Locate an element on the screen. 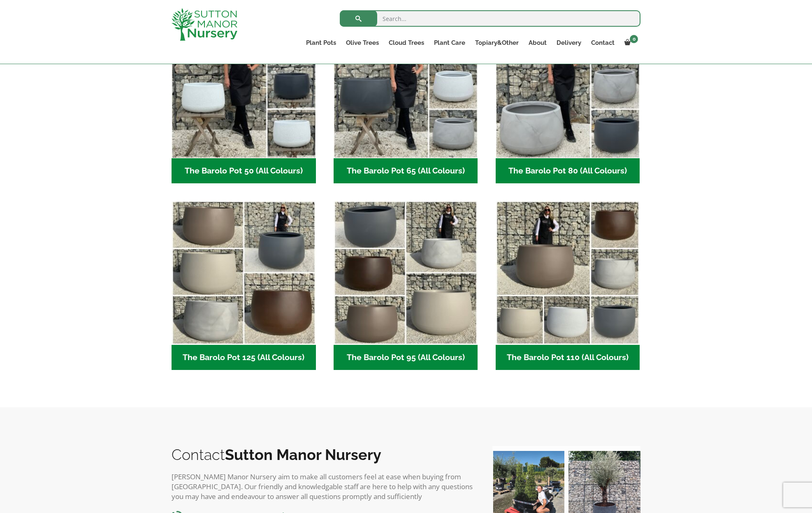 The height and width of the screenshot is (513, 812). a: Plant Care is located at coordinates (449, 43).